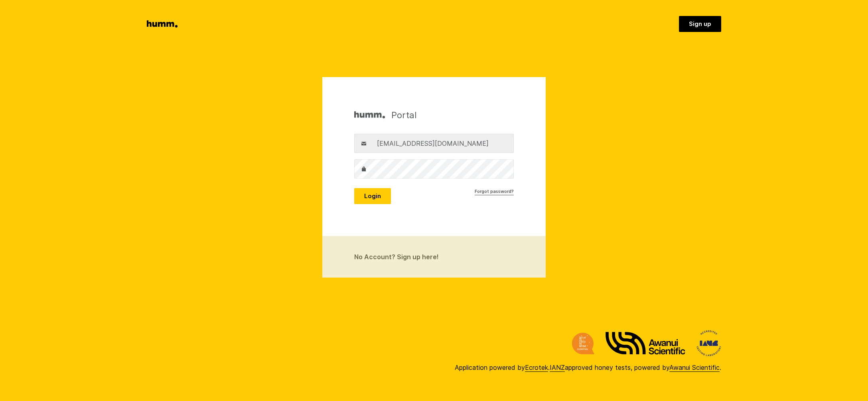  I want to click on img: Humm, so click(370, 115).